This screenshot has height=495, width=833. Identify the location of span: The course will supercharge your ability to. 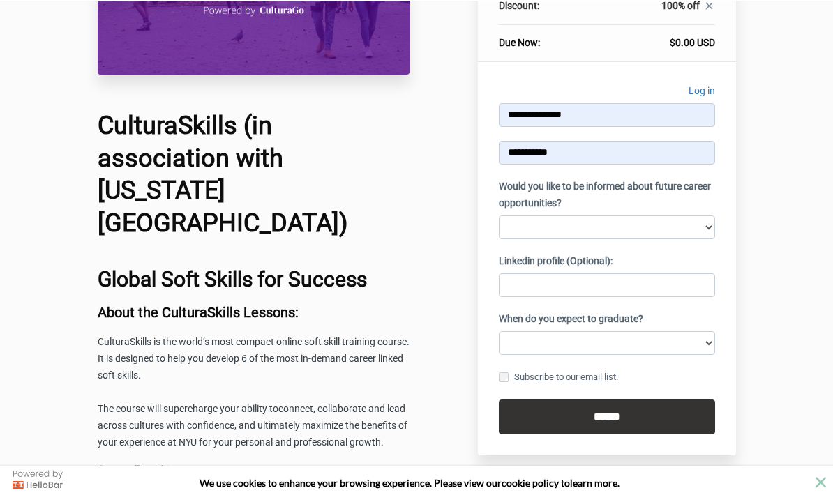
(188, 408).